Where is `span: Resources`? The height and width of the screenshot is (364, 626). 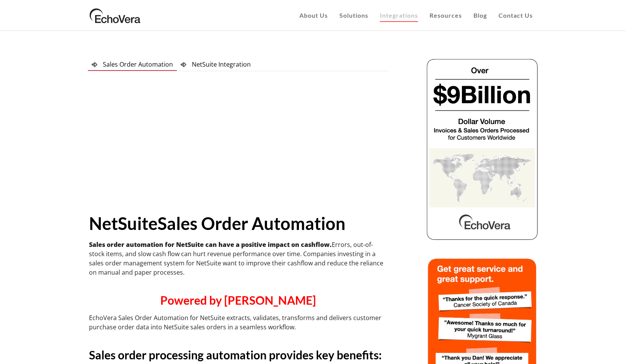 span: Resources is located at coordinates (445, 15).